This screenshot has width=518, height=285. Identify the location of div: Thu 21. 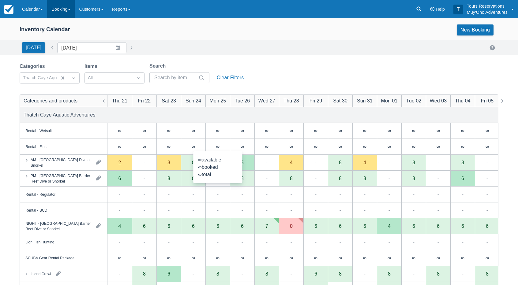
(120, 101).